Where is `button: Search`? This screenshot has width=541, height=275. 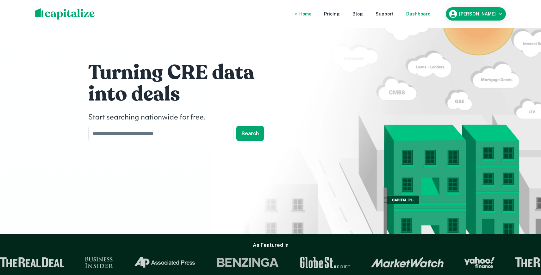
button: Search is located at coordinates (250, 133).